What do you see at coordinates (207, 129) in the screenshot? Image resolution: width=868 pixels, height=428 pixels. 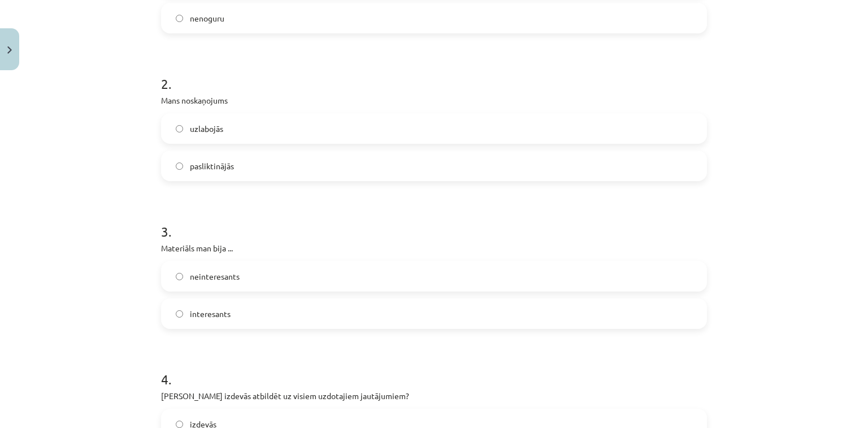 I see `span: uzlabojās` at bounding box center [207, 129].